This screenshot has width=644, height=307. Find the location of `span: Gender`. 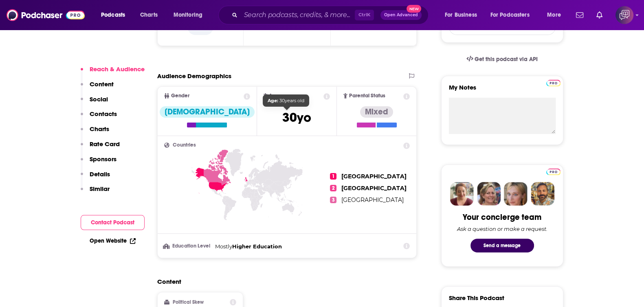

span: Gender is located at coordinates (180, 96).